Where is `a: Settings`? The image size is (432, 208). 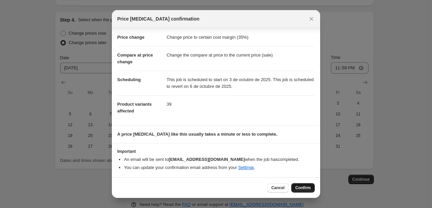 a: Settings is located at coordinates (246, 167).